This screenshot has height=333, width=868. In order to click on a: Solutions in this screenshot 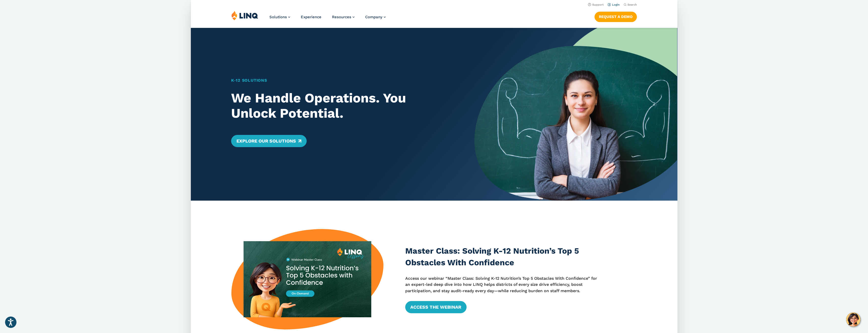, I will do `click(280, 17)`.